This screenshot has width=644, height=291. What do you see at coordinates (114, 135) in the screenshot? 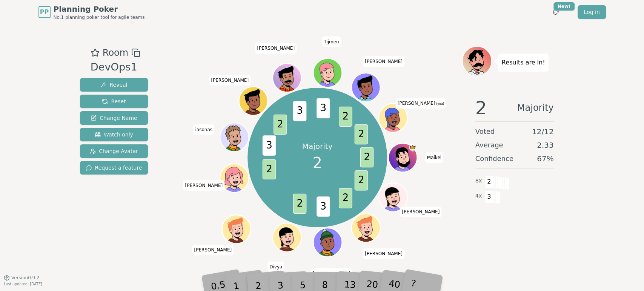
I see `button: Watch only` at bounding box center [114, 135].